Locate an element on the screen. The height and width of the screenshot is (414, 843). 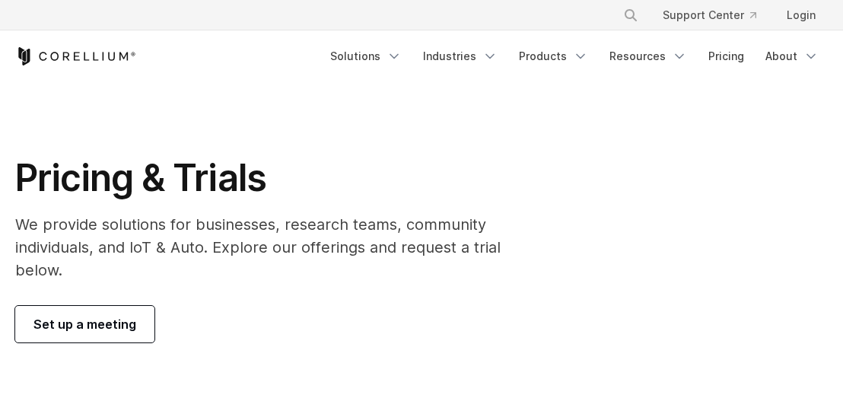
a: Products is located at coordinates (553, 56).